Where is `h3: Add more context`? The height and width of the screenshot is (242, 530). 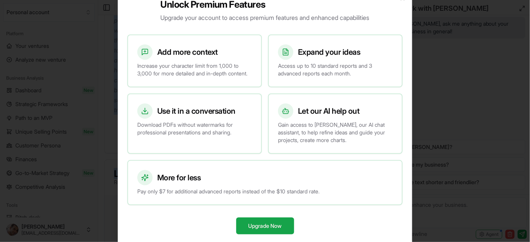 h3: Add more context is located at coordinates (187, 52).